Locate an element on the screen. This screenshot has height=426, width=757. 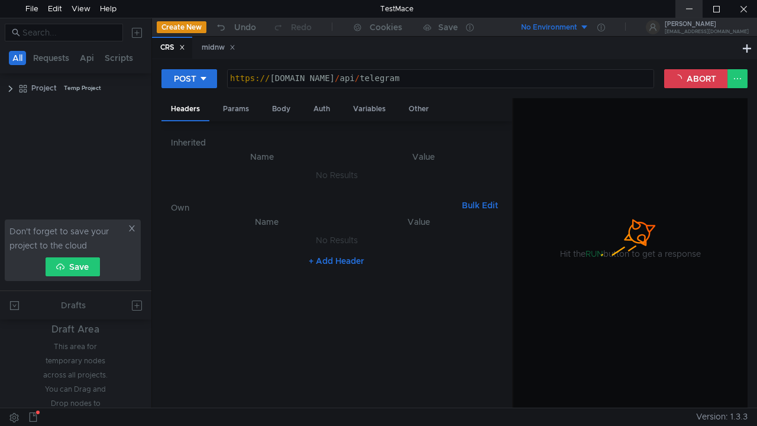
h6: Inherited is located at coordinates (337, 143).